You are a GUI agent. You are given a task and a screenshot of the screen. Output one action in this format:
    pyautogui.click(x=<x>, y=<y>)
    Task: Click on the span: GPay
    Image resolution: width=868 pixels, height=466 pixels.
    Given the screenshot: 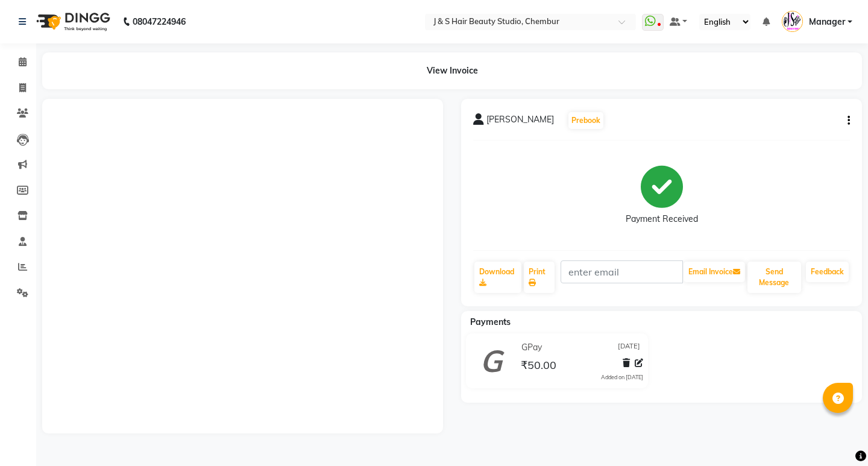 What is the action you would take?
    pyautogui.click(x=532, y=347)
    